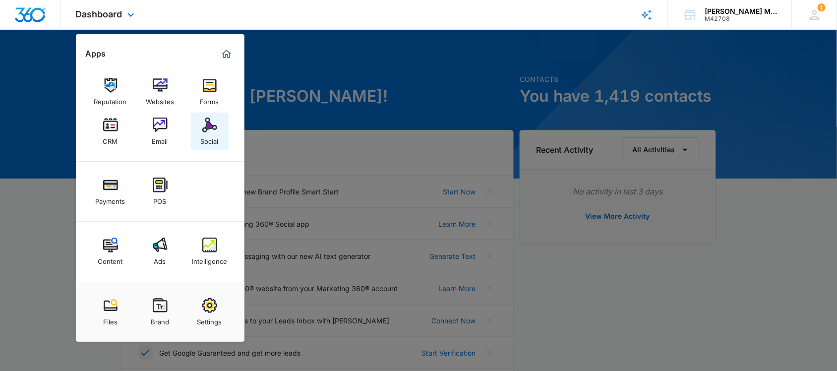 Image resolution: width=837 pixels, height=371 pixels. Describe the element at coordinates (160, 199) in the screenshot. I see `div: POS` at that location.